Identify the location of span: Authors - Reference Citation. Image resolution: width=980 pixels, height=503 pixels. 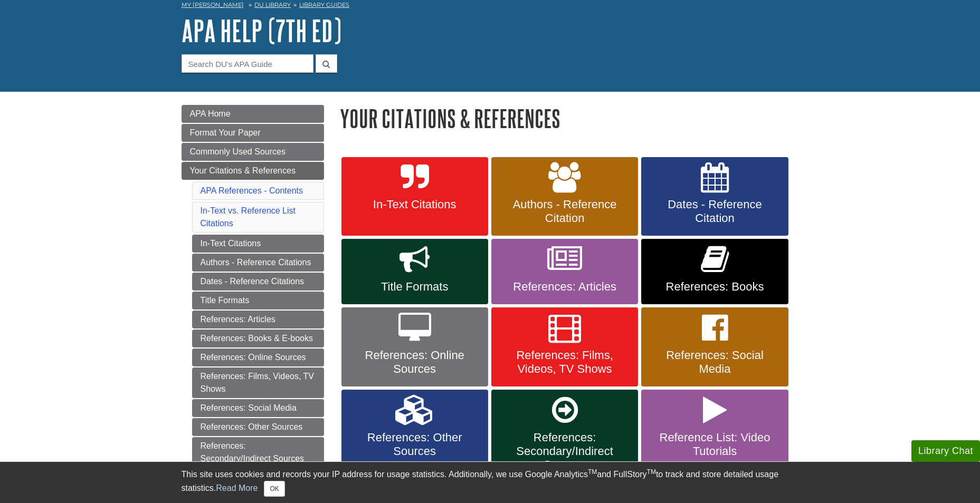
(564, 211).